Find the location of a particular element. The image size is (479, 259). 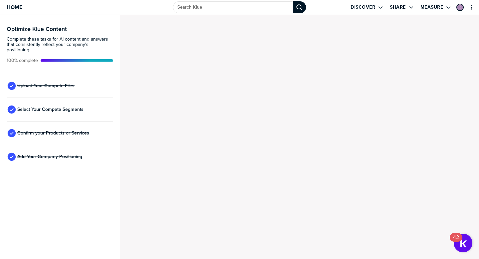

div: Search Klue is located at coordinates (299, 7).